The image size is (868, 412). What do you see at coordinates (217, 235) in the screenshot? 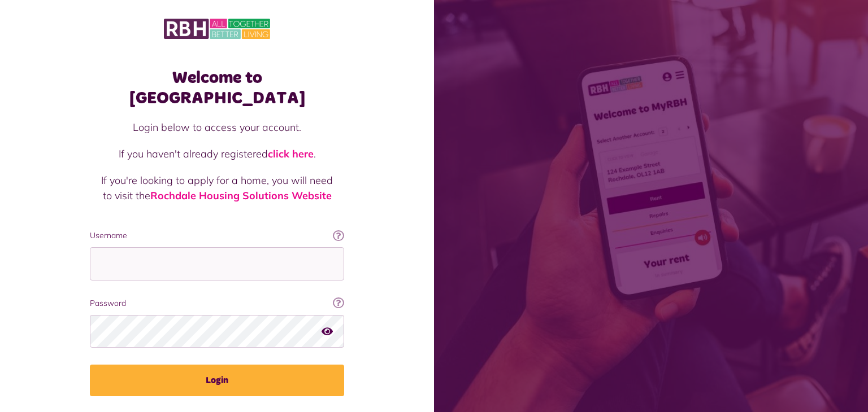
I see `label: Username` at bounding box center [217, 235].